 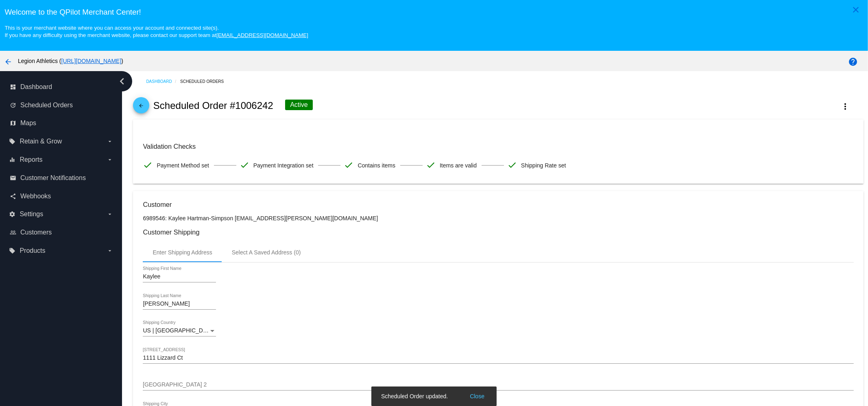 I want to click on mat-icon: help, so click(x=853, y=62).